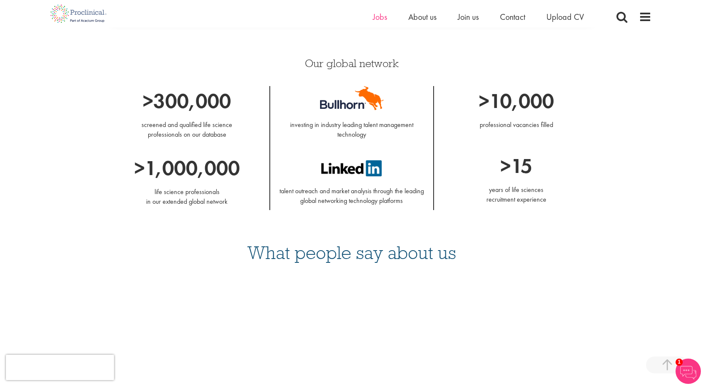  Describe the element at coordinates (187, 168) in the screenshot. I see `p: >1,000,000` at that location.